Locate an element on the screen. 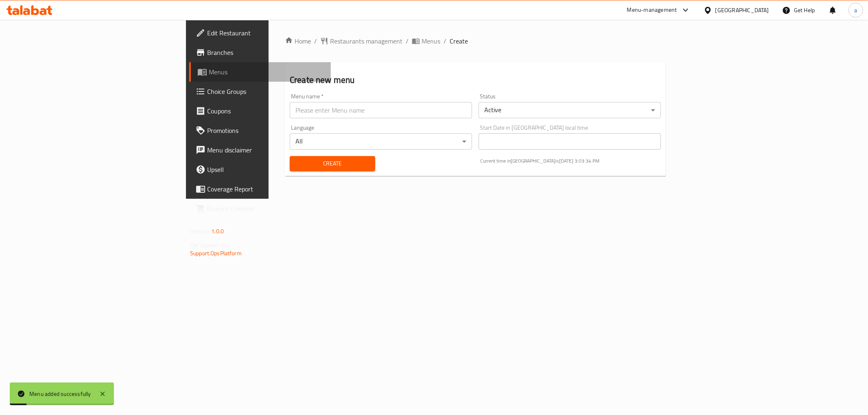 The image size is (868, 415). span: Branches is located at coordinates (266, 52).